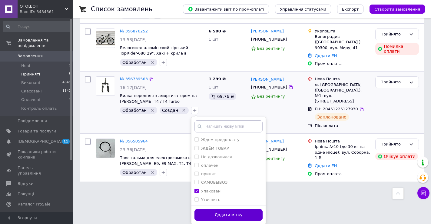 The height and width of the screenshot is (224, 431). Describe the element at coordinates (31, 74) in the screenshot. I see `span: Прийняті` at that location.